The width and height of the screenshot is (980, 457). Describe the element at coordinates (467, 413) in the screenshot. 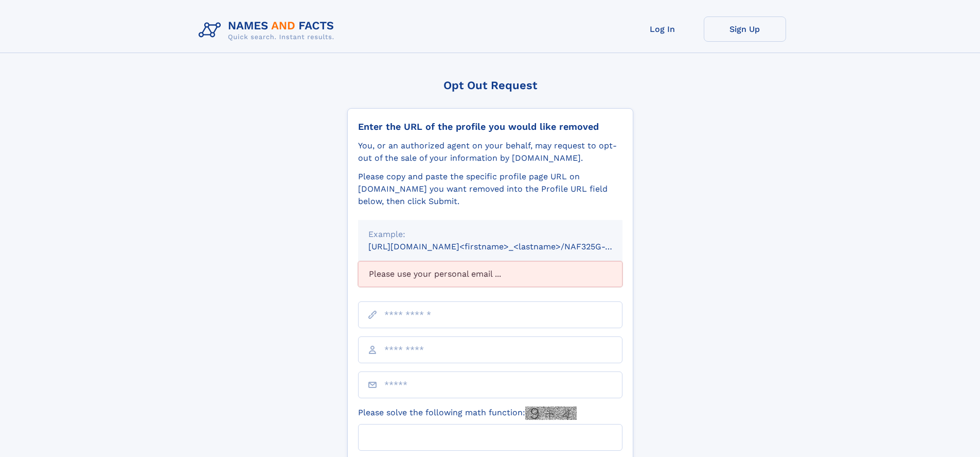

I see `label: Please solve the following math function:` at that location.